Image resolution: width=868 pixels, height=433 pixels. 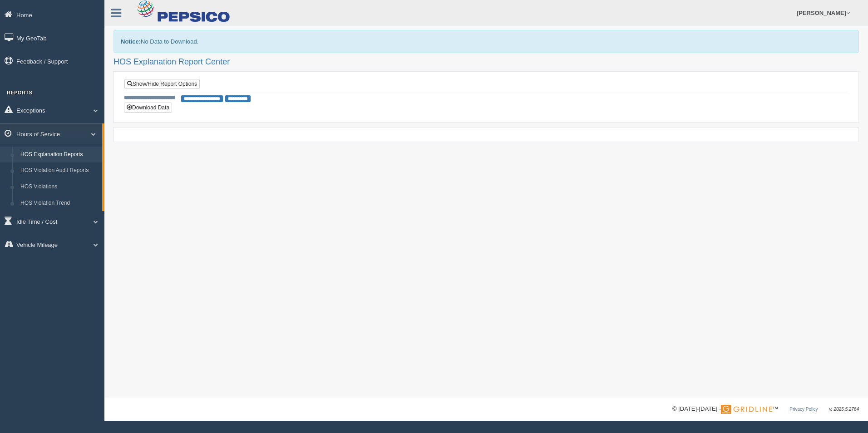 I want to click on a: Privacy Policy, so click(x=804, y=409).